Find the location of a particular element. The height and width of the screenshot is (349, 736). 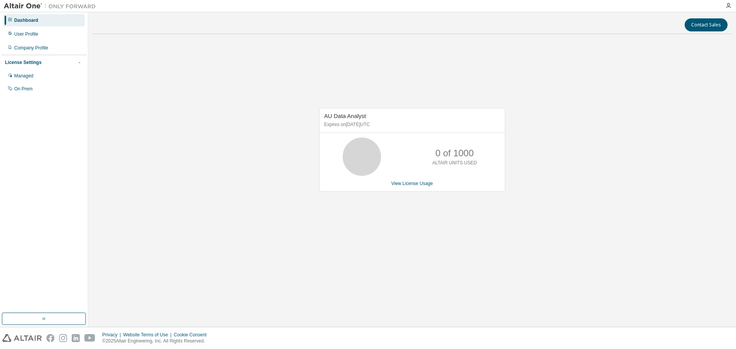

div: Dashboard is located at coordinates (26, 20).